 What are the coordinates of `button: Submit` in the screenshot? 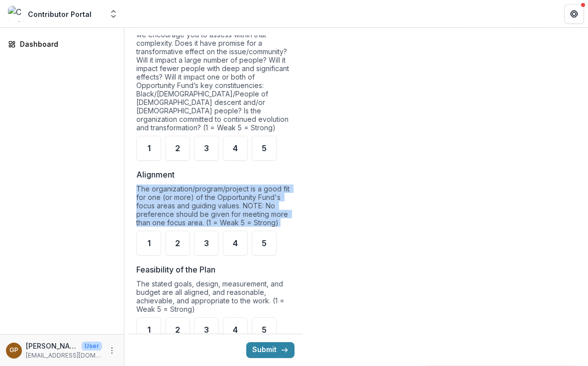 It's located at (270, 350).